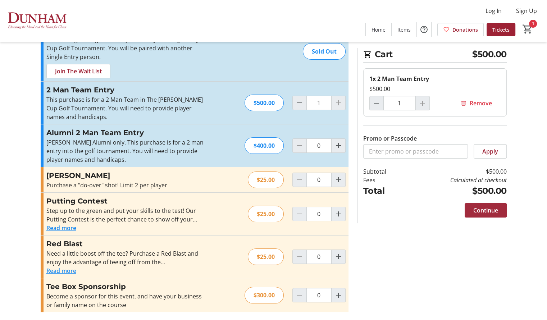 This screenshot has width=547, height=320. I want to click on td: Subtotal, so click(384, 172).